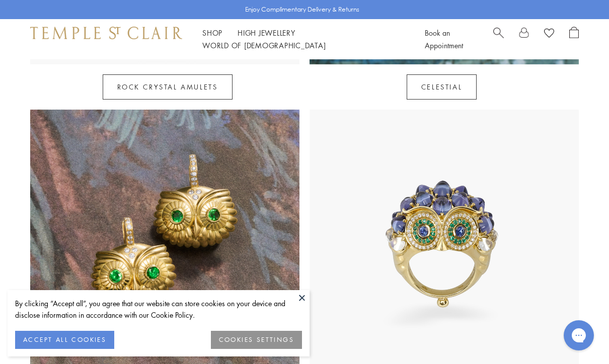  What do you see at coordinates (549, 34) in the screenshot?
I see `a: View Wishlist` at bounding box center [549, 34].